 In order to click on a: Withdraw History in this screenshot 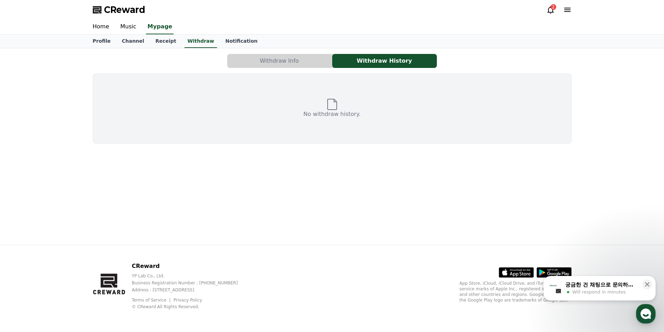, I will do `click(384, 61)`.